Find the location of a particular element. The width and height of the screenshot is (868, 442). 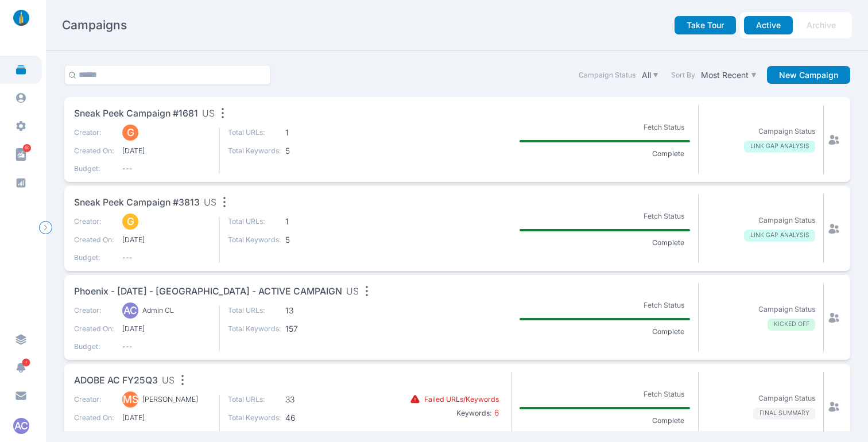

p: Failed URLs/Keywords is located at coordinates (462, 400).